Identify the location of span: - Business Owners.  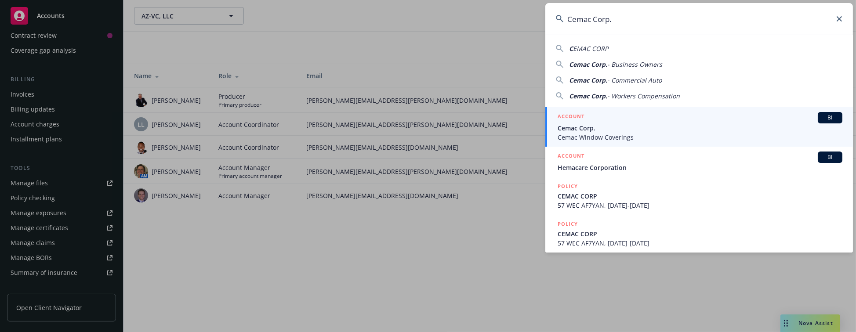
(635, 64).